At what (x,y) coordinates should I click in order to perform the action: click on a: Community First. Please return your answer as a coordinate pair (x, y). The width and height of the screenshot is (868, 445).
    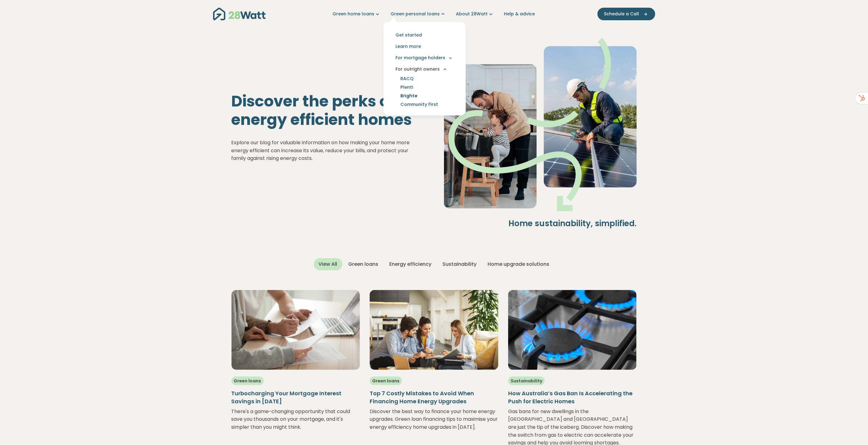
    Looking at the image, I should click on (419, 104).